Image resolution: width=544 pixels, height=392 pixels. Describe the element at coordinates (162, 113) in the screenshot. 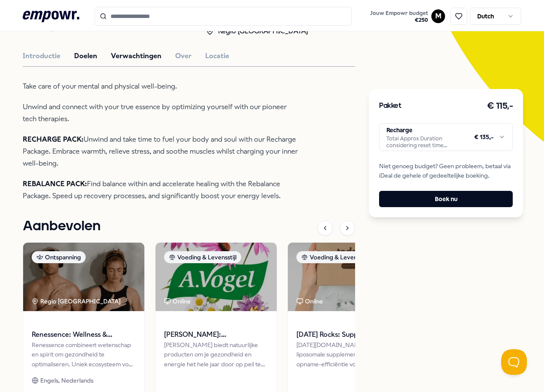

I see `p: Unwind and connect with your true essence by optimizing yourself with our pioneer tech therapies.` at that location.